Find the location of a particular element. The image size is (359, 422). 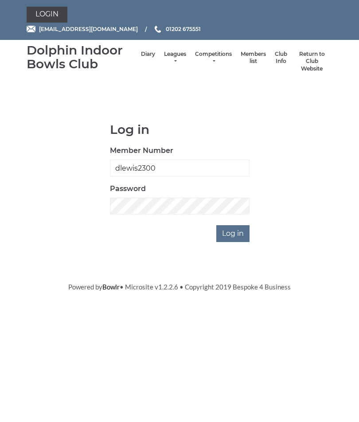

a: Return to Club Website is located at coordinates (312, 62).